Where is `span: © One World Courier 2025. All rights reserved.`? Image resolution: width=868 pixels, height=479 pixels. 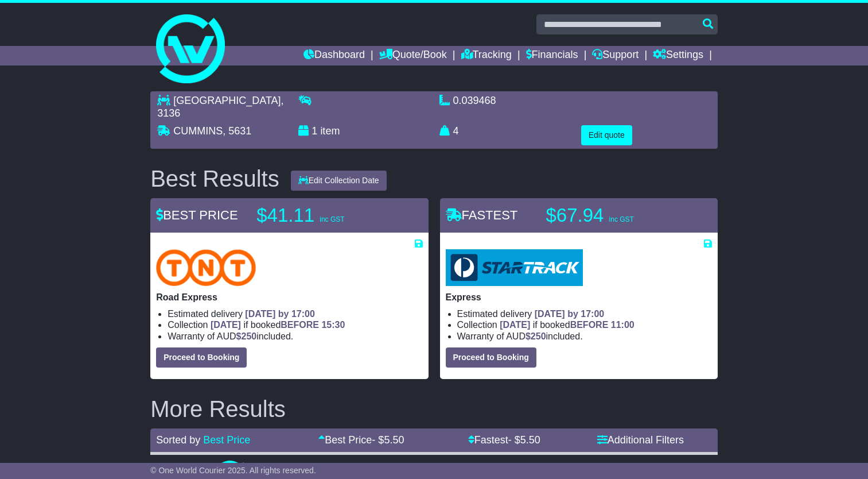
span: © One World Courier 2025. All rights reserved. is located at coordinates (233, 470).